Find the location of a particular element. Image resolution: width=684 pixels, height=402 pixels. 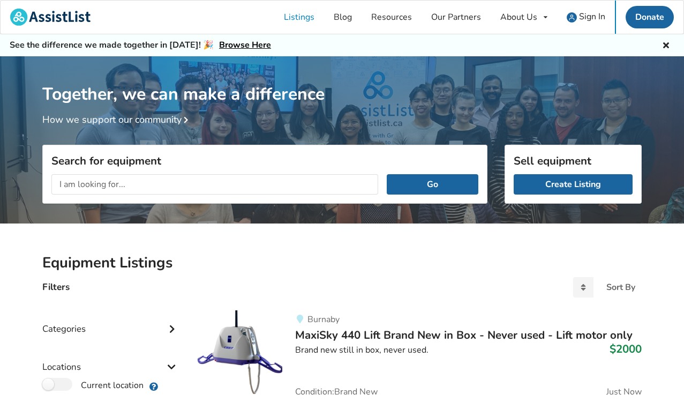

span: Sign In is located at coordinates (592, 17).